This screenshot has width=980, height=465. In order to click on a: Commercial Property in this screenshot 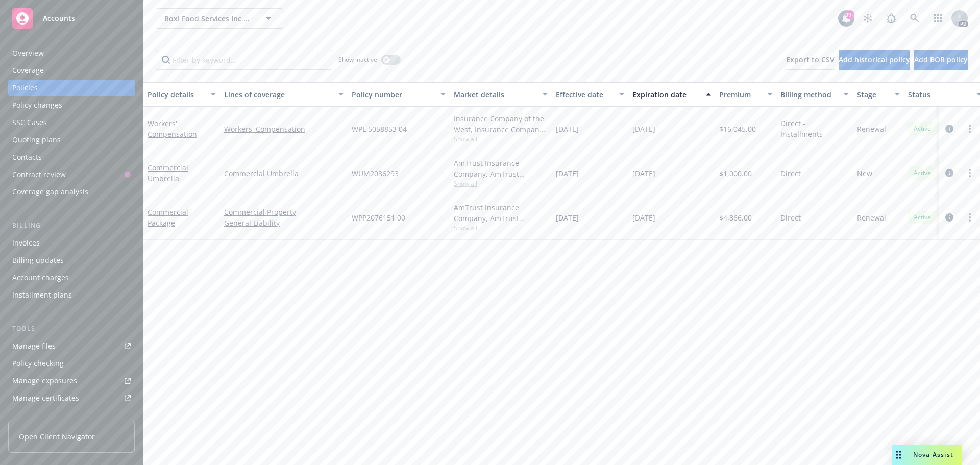, I will do `click(284, 212)`.